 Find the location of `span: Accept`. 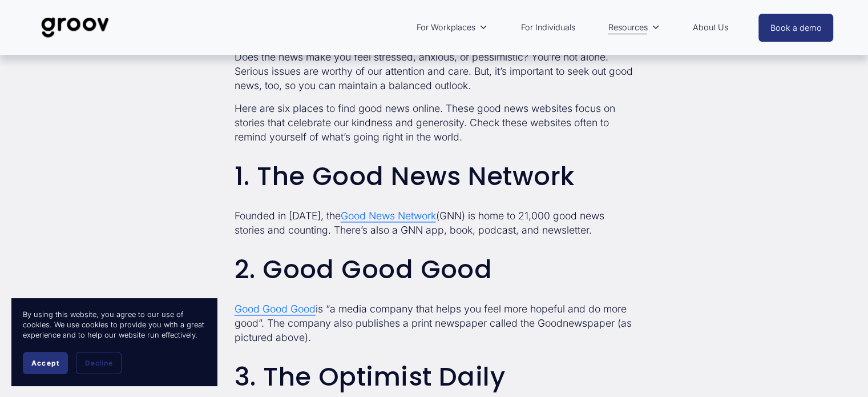

span: Accept is located at coordinates (45, 363).